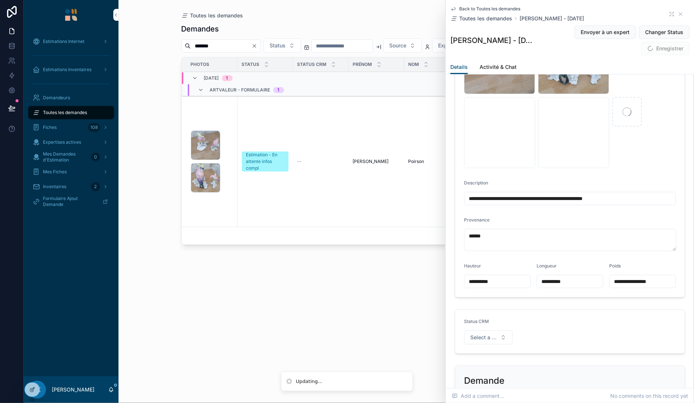 The width and height of the screenshot is (694, 403). What do you see at coordinates (71, 157) in the screenshot?
I see `a: Mes Demandes d'Estimation0` at bounding box center [71, 157].